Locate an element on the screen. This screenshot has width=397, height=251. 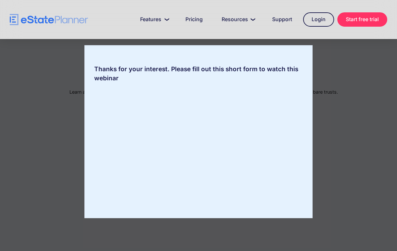
a: Resources is located at coordinates (237, 20).